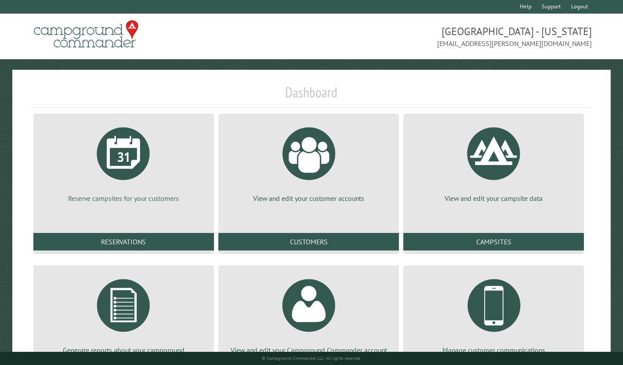  What do you see at coordinates (493, 314) in the screenshot?
I see `a: Manage customer communications` at bounding box center [493, 314].